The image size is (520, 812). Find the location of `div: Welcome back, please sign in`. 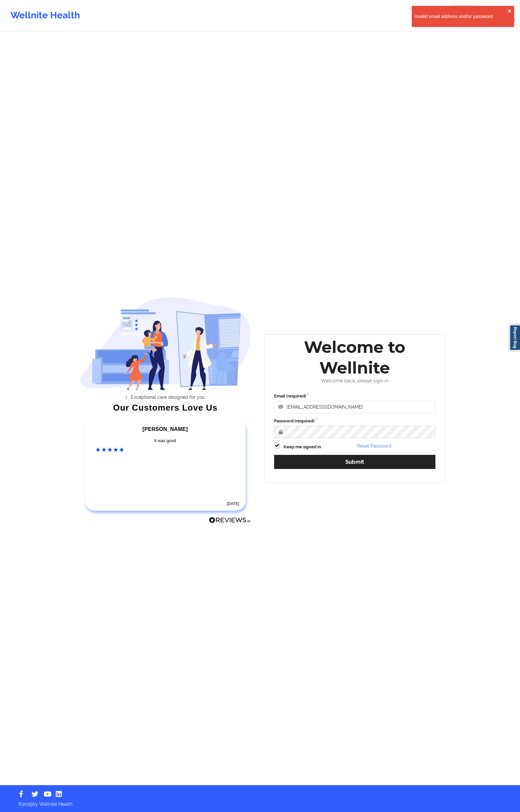

div: Welcome back, please sign in is located at coordinates (355, 381).